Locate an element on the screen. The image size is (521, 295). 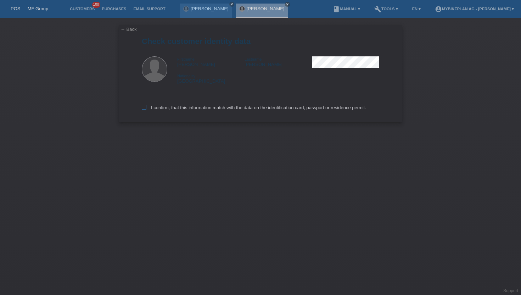
i: build is located at coordinates (378, 9).